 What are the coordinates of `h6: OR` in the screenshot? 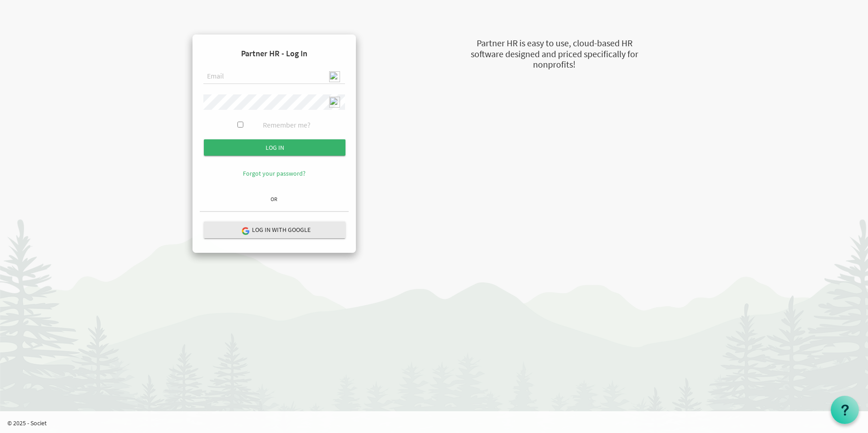 It's located at (274, 199).